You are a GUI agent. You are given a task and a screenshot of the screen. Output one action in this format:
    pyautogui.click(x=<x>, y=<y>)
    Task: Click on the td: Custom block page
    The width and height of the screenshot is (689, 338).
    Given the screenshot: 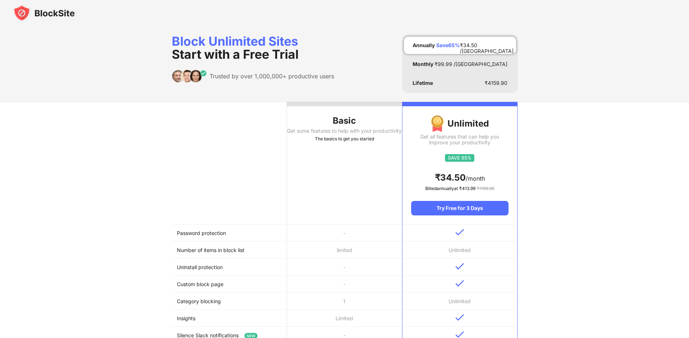 What is the action you would take?
    pyautogui.click(x=229, y=284)
    